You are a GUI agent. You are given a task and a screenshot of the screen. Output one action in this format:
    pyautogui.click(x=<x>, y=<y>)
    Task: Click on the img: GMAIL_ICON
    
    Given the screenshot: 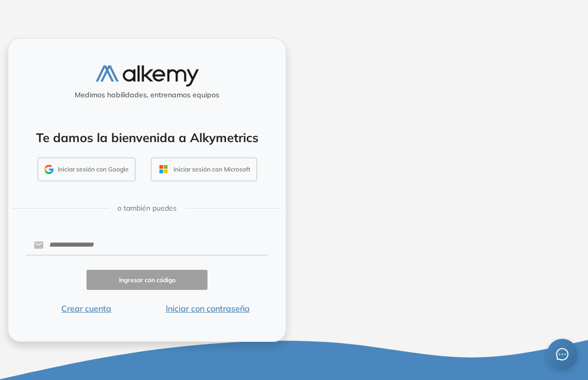 What is the action you would take?
    pyautogui.click(x=49, y=170)
    